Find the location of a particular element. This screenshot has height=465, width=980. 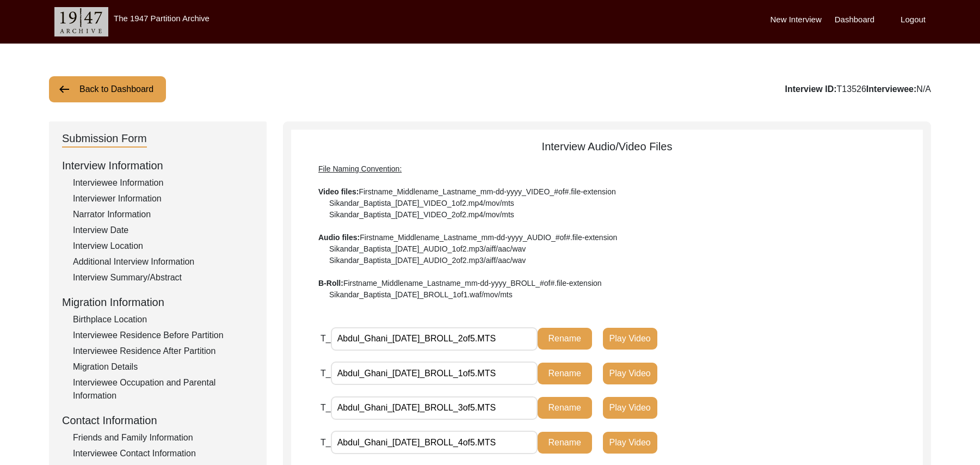

label: Logout is located at coordinates (913, 20).